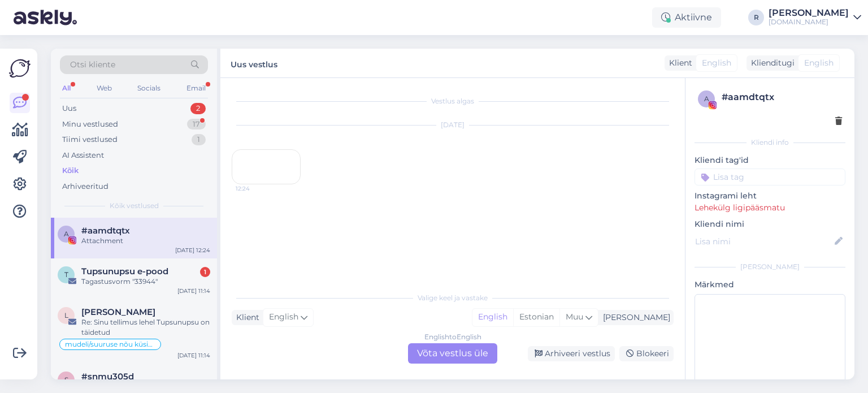 The height and width of the screenshot is (393, 868). I want to click on span: Tupsunupsu e-pood, so click(125, 272).